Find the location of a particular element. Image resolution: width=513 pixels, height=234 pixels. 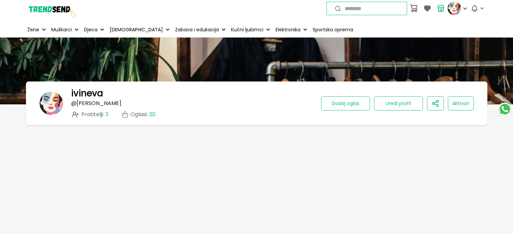

p: Sportska oprema is located at coordinates (333, 30).